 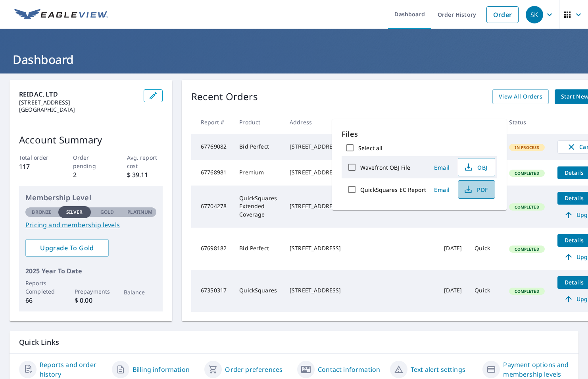 What do you see at coordinates (212, 173) in the screenshot?
I see `td: 67768981` at bounding box center [212, 173].